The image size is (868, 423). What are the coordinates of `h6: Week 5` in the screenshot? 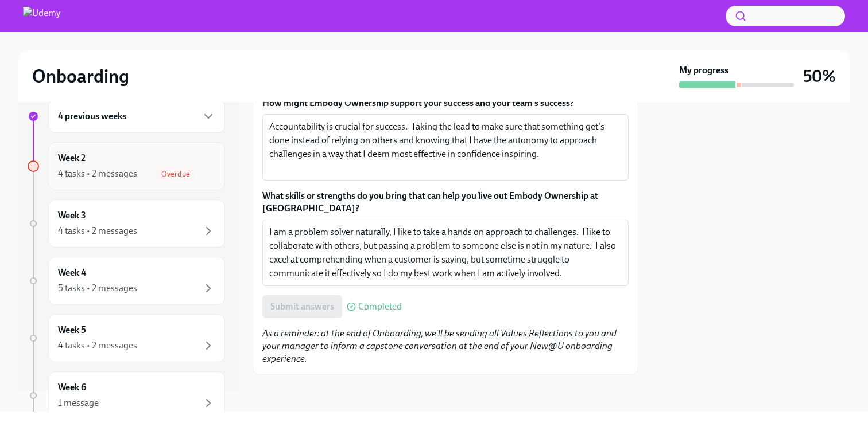 It's located at (72, 331).